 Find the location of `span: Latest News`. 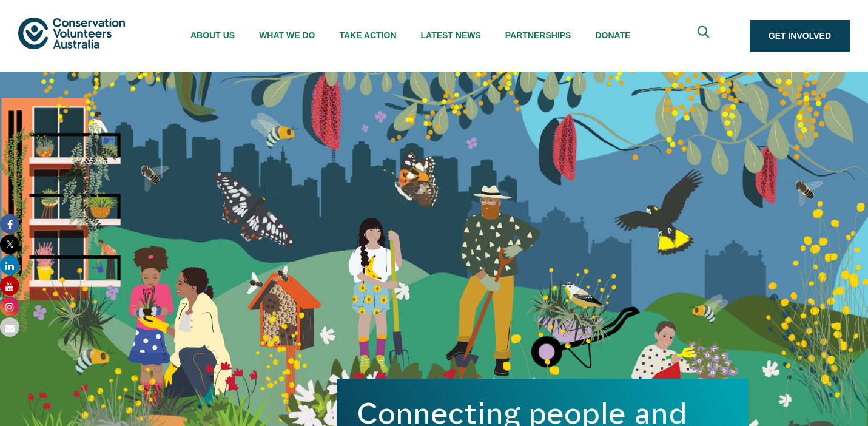

span: Latest News is located at coordinates (451, 35).